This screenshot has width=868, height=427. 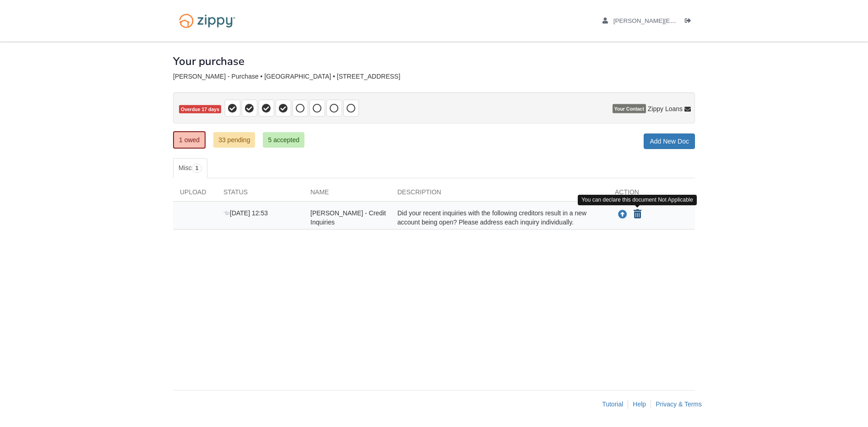 What do you see at coordinates (207, 21) in the screenshot?
I see `img: Logo` at bounding box center [207, 21].